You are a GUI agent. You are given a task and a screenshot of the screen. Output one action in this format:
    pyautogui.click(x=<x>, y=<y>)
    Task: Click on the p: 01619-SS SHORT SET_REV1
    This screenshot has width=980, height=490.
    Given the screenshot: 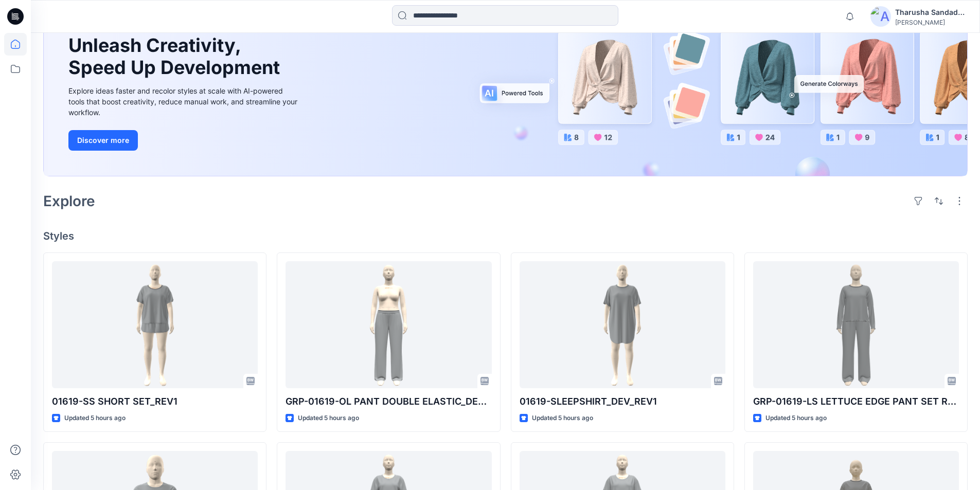 What is the action you would take?
    pyautogui.click(x=155, y=402)
    